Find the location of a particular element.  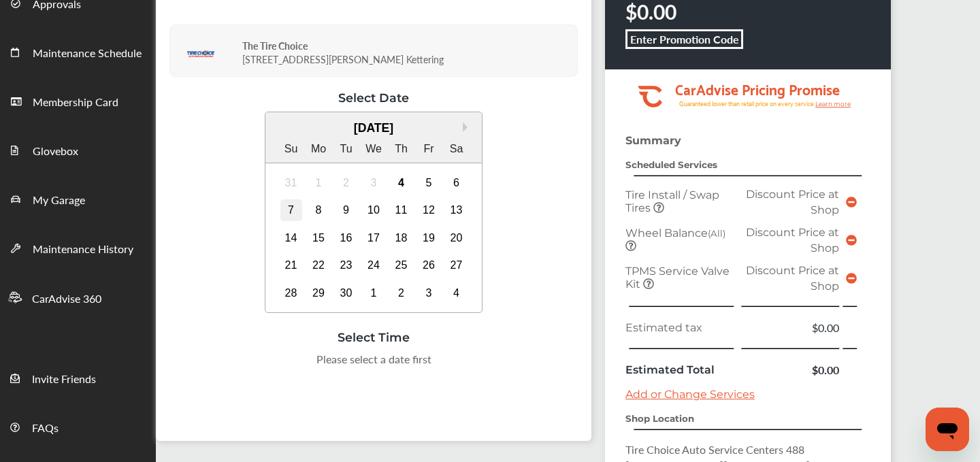

div: Choose Saturday, September 27th, 2025 is located at coordinates (457, 266).